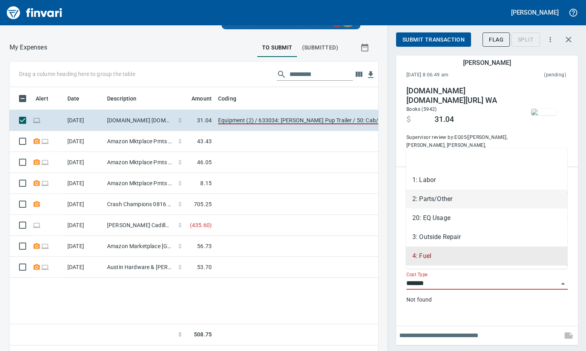  Describe the element at coordinates (204, 162) in the screenshot. I see `span: 46.05` at that location.